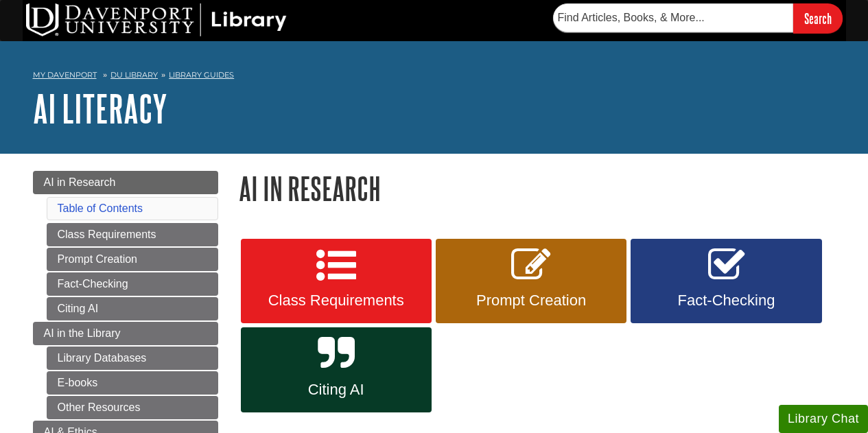 The image size is (868, 433). What do you see at coordinates (132, 358) in the screenshot?
I see `a: Library Databases` at bounding box center [132, 358].